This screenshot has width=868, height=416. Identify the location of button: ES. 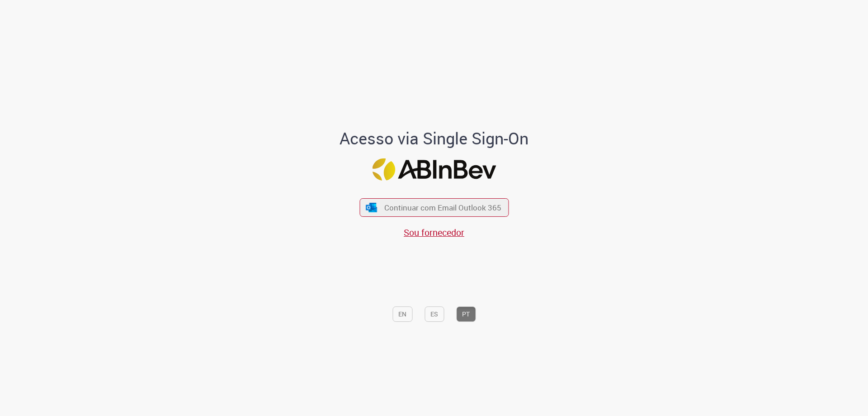
(434, 314).